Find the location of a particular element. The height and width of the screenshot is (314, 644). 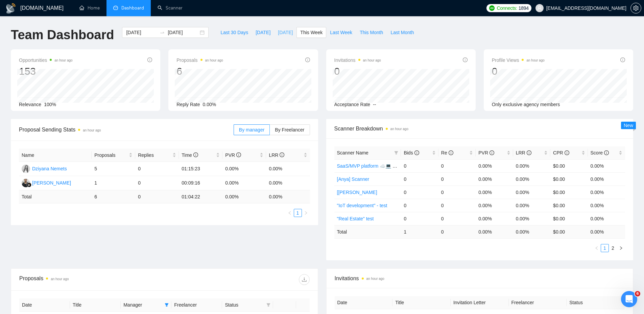

li: 2 is located at coordinates (613, 248).